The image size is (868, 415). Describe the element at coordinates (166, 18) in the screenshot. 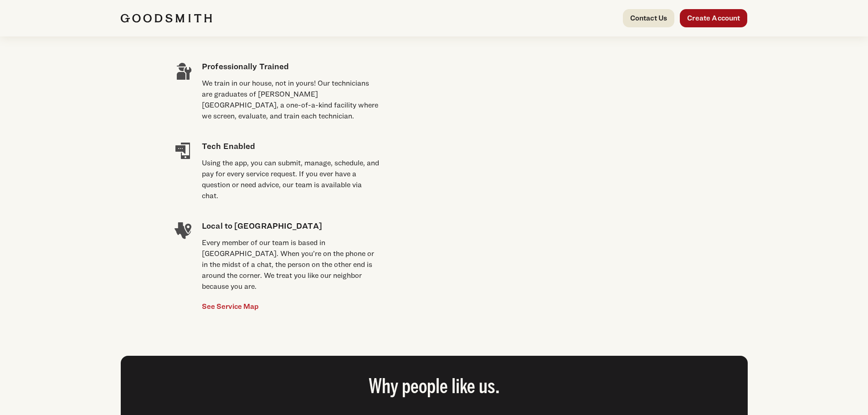

I see `img: Goodsmith` at that location.